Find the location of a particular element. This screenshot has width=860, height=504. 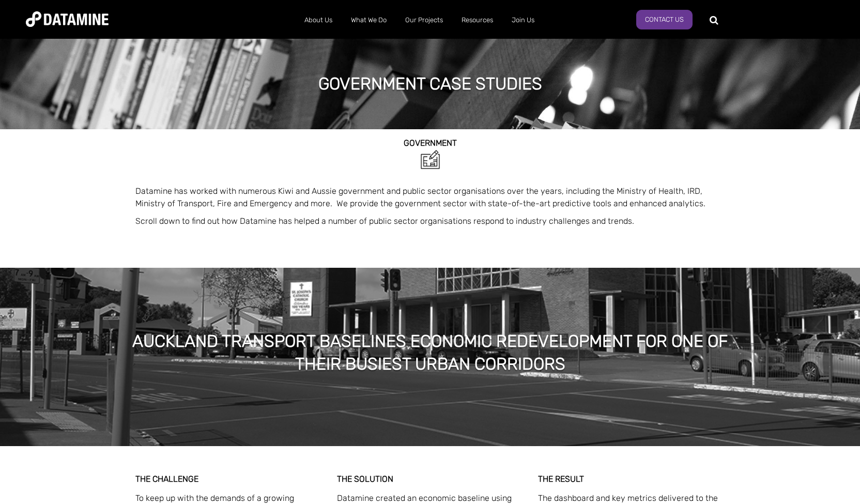

a: Join Us is located at coordinates (523, 21).